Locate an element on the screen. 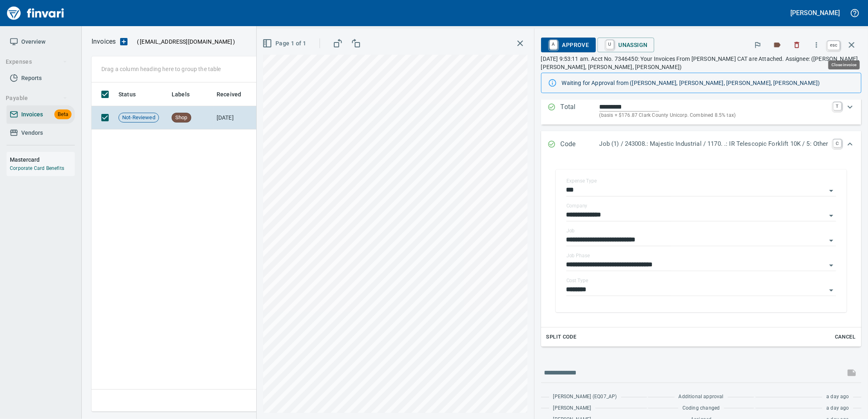  span: Page 1 of 1 is located at coordinates (285, 44).